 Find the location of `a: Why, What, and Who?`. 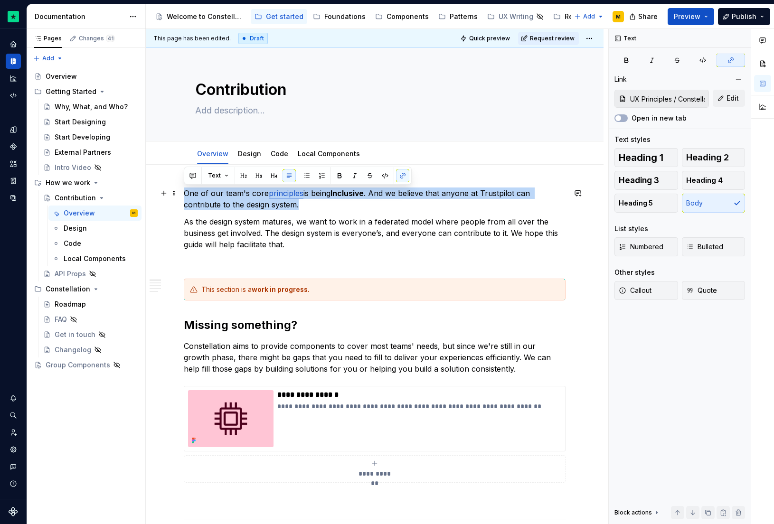

a: Why, What, and Who? is located at coordinates (90, 107).